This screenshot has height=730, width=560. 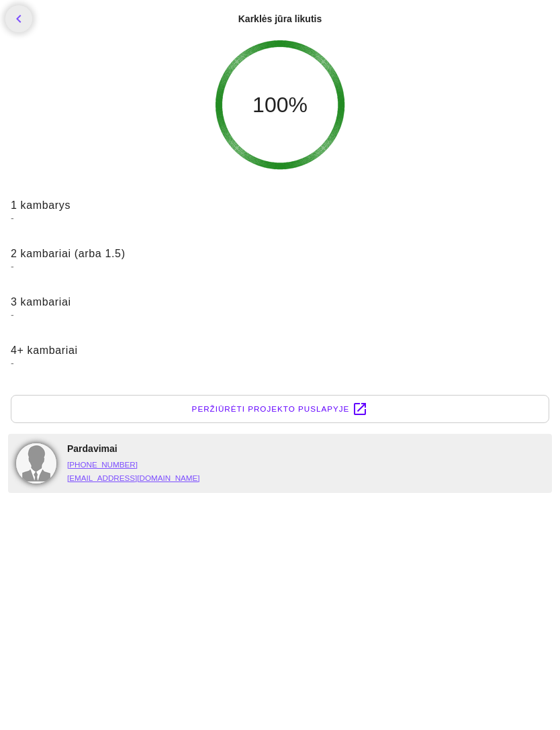 What do you see at coordinates (280, 104) in the screenshot?
I see `div: 100%` at bounding box center [280, 104].